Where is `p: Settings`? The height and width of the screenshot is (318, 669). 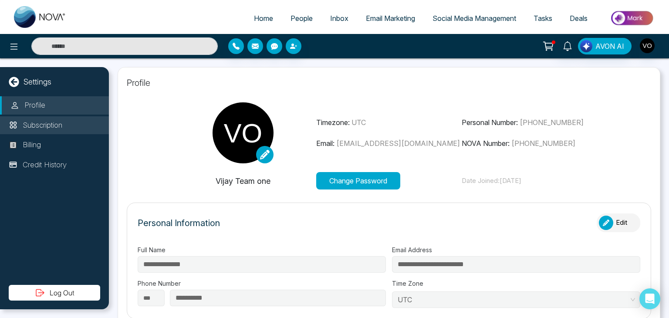
p: Settings is located at coordinates (37, 81).